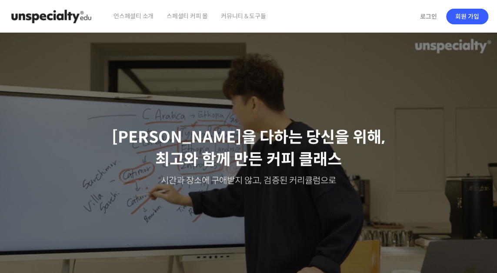  Describe the element at coordinates (30, 212) in the screenshot. I see `a: 홈` at that location.